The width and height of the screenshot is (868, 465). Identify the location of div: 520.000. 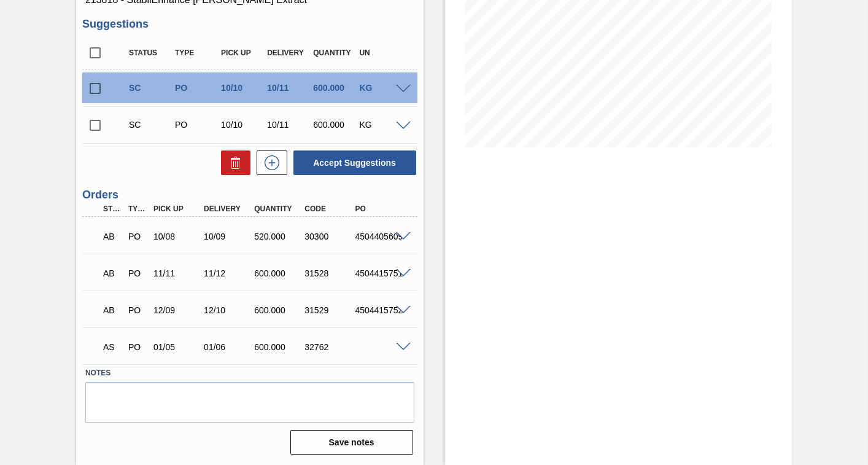
(278, 236).